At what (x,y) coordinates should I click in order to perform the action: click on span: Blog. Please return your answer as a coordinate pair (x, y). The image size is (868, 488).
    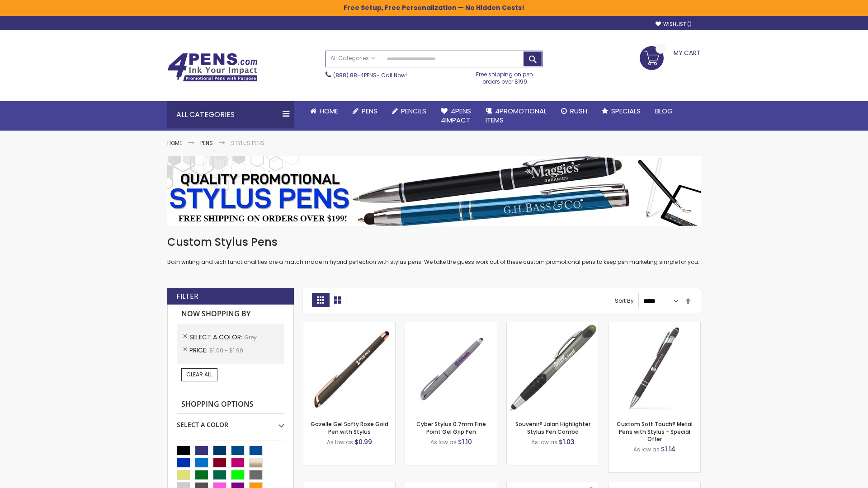
    Looking at the image, I should click on (664, 111).